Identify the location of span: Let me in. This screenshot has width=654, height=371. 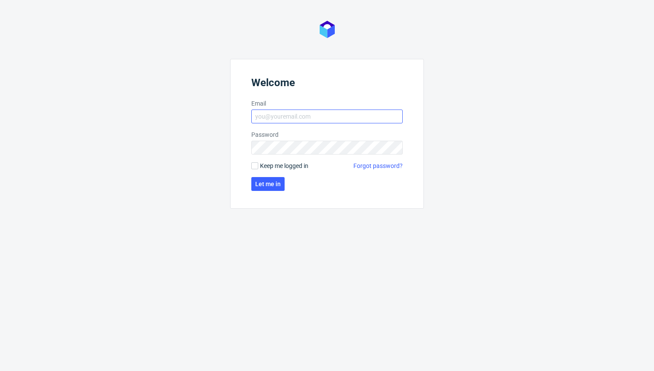
(268, 184).